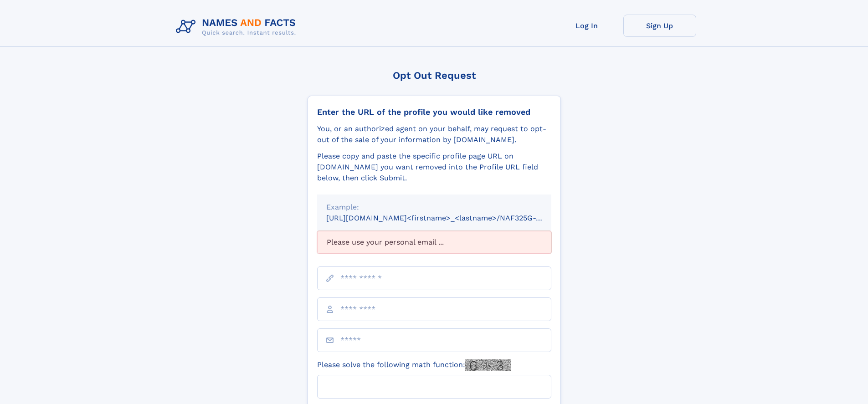 The width and height of the screenshot is (868, 404). Describe the element at coordinates (414, 365) in the screenshot. I see `label: Please solve the following math function:` at that location.